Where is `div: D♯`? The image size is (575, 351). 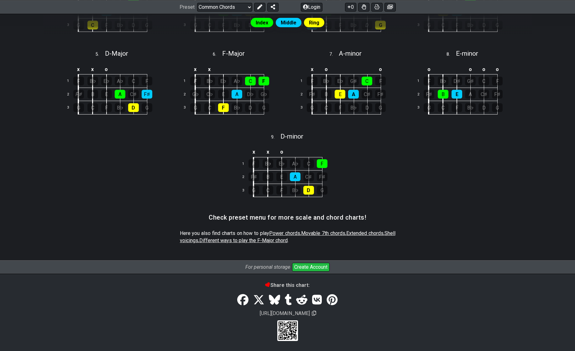
div: D♯ is located at coordinates (456, 81).